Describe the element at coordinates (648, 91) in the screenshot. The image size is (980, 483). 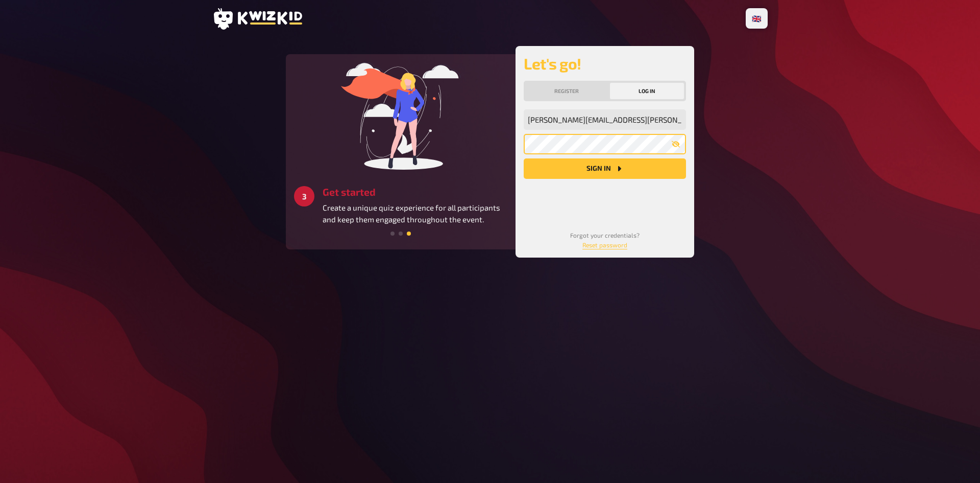
I see `a: Log in` at that location.